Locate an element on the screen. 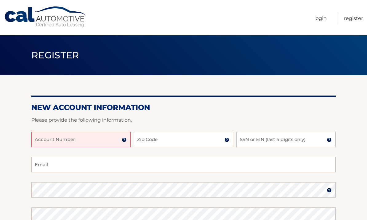 This screenshot has height=220, width=367. input: SSN or EIN (last 4 digits only) is located at coordinates (286, 139).